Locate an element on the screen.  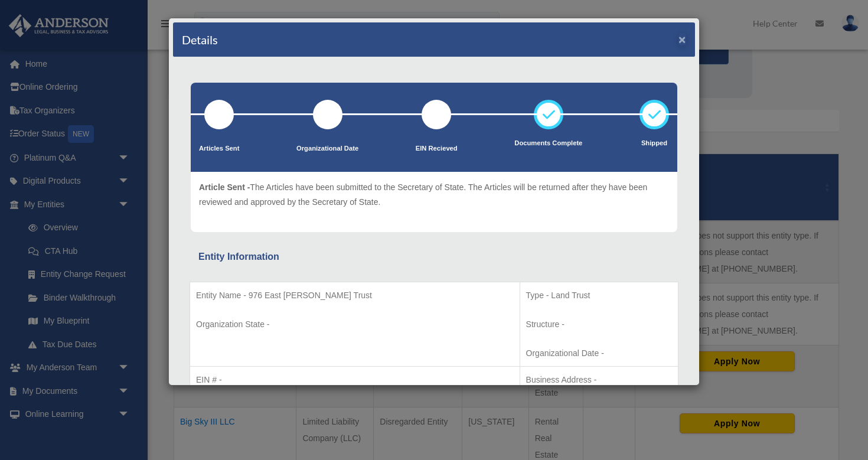
p: Business Address - is located at coordinates (599, 380).